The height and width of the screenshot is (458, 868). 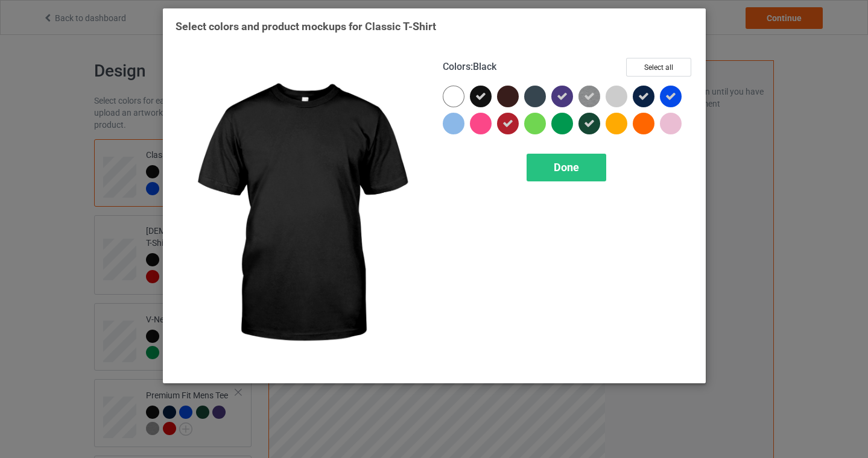 What do you see at coordinates (659, 67) in the screenshot?
I see `button: Select all` at bounding box center [659, 67].